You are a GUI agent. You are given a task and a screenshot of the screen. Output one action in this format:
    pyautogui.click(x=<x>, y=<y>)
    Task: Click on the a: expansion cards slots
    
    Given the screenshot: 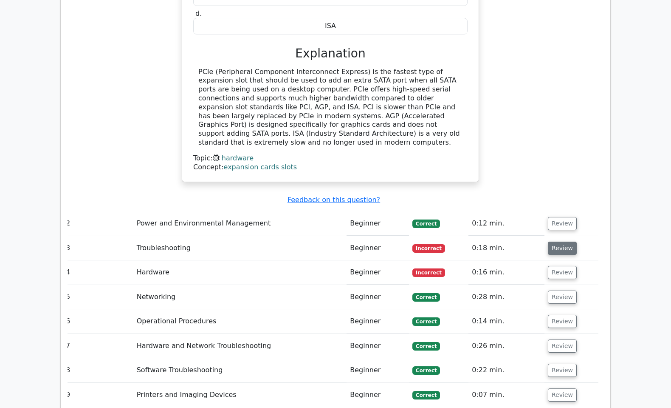 What is the action you would take?
    pyautogui.click(x=261, y=167)
    